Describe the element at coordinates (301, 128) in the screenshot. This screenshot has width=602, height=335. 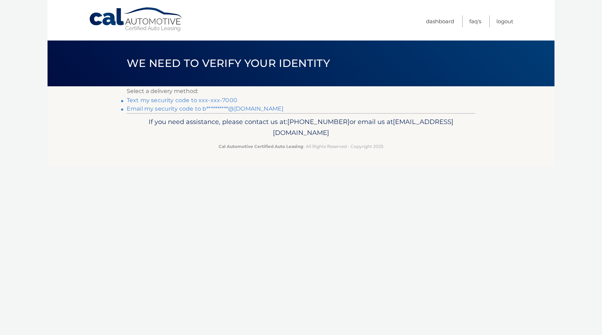
I see `p: If you need assistance, please contact us at: or email us at` at that location.